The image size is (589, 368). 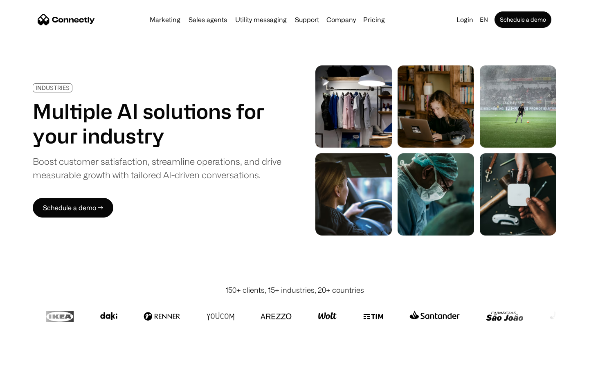 I want to click on a: Utility messaging, so click(x=261, y=20).